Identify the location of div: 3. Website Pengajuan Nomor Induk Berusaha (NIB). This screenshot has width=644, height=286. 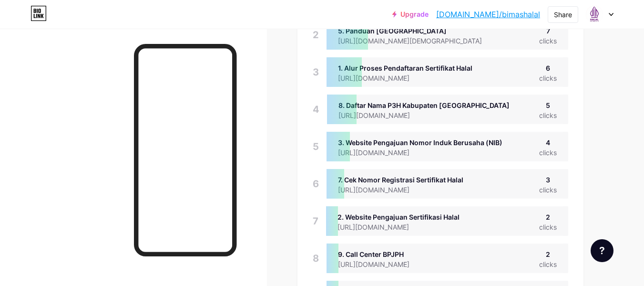
(420, 142).